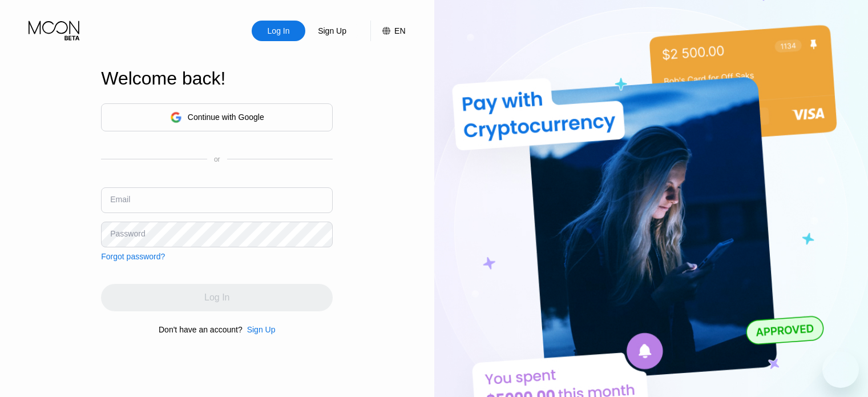 This screenshot has width=868, height=397. I want to click on div: Forgot password?, so click(133, 257).